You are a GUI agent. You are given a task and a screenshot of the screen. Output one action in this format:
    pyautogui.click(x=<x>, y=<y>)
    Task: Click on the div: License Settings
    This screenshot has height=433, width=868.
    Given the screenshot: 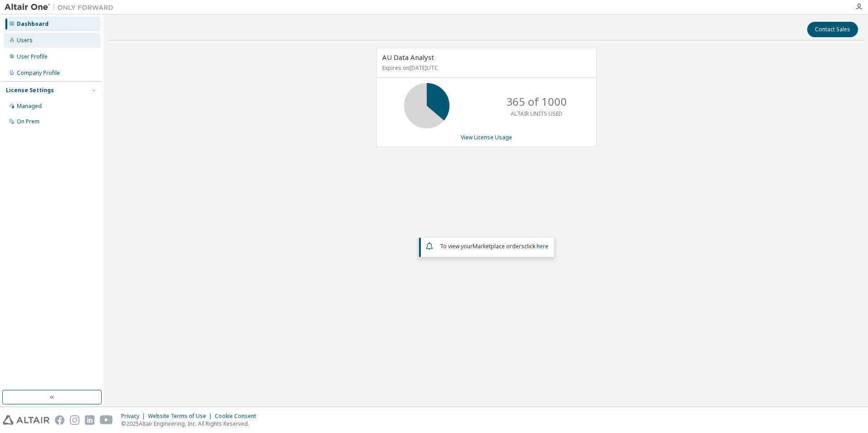 What is the action you would take?
    pyautogui.click(x=30, y=91)
    